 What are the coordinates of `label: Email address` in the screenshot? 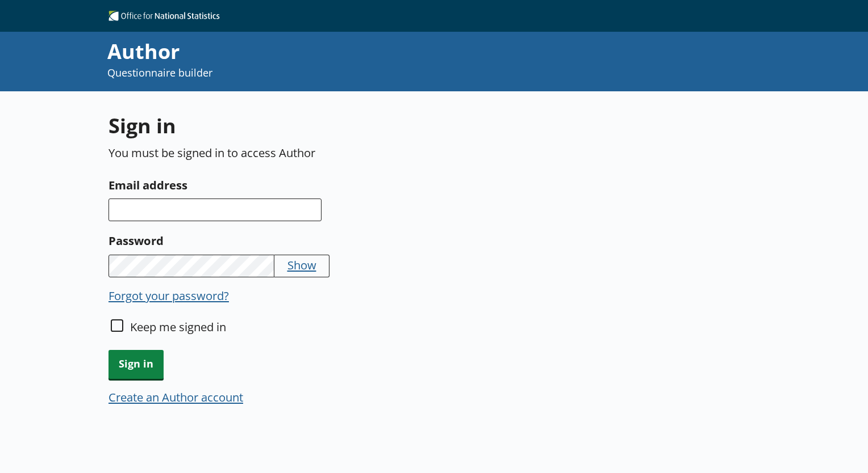 It's located at (321, 185).